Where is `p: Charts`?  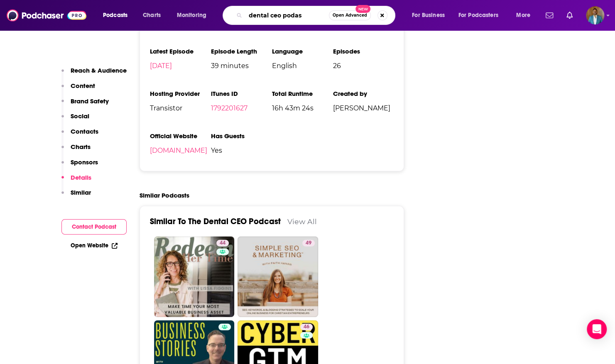
p: Charts is located at coordinates (81, 147).